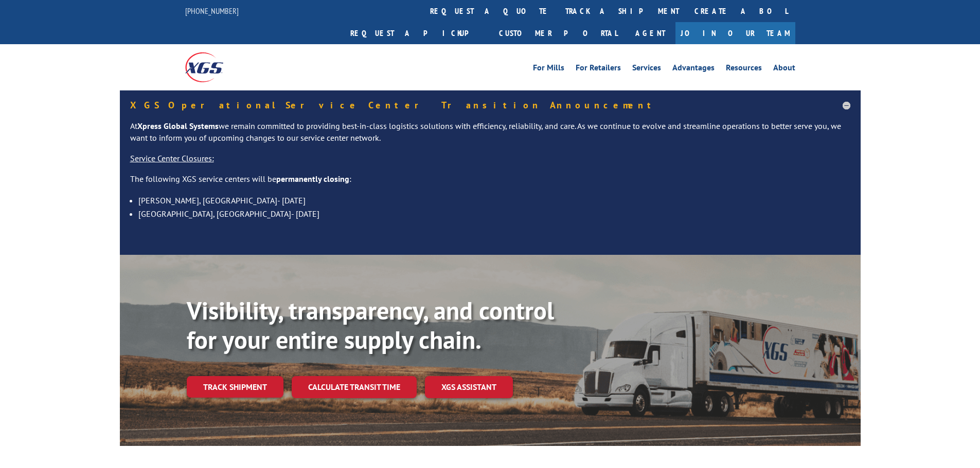 This screenshot has height=468, width=980. What do you see at coordinates (313, 179) in the screenshot?
I see `strong: permanently closing` at bounding box center [313, 179].